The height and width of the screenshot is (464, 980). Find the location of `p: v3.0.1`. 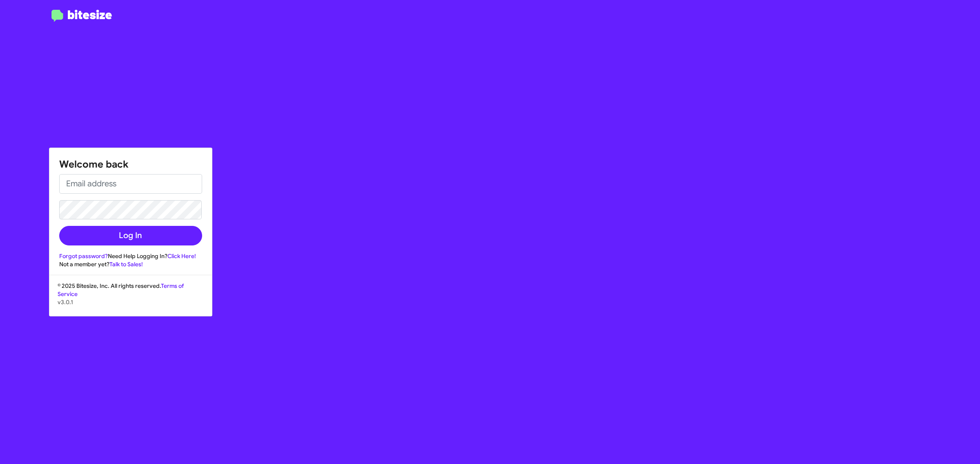

p: v3.0.1 is located at coordinates (130, 303).